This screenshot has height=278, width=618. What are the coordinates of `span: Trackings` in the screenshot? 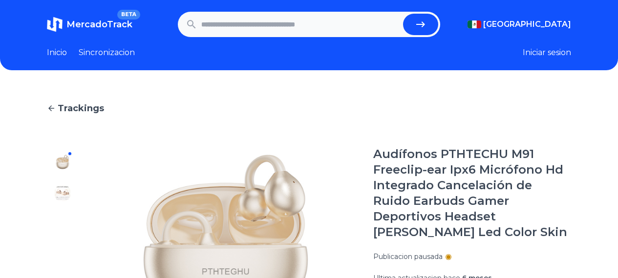 It's located at (81, 108).